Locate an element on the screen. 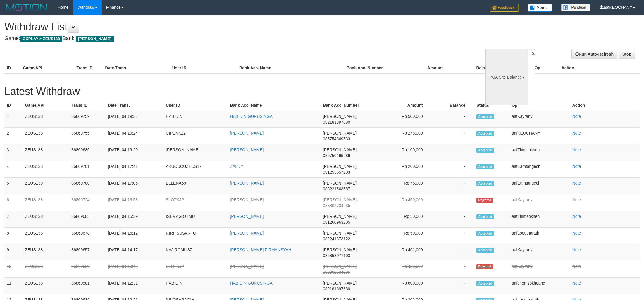 The height and width of the screenshot is (300, 644). td: 9 is located at coordinates (14, 253).